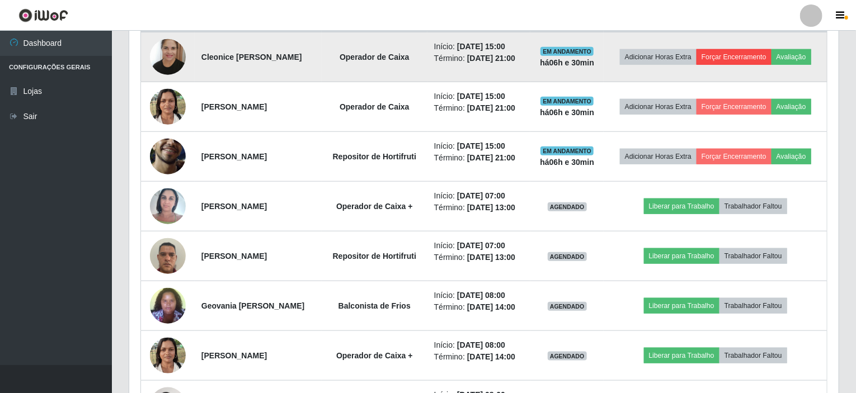 This screenshot has height=393, width=856. Describe the element at coordinates (168, 157) in the screenshot. I see `img: 1755034904390.jpeg` at that location.